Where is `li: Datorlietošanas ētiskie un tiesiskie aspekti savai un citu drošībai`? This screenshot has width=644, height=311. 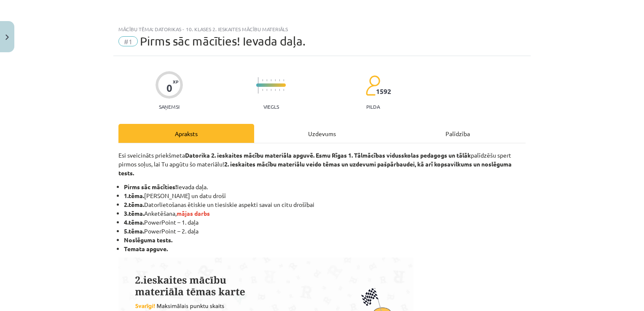 li: Datorlietošanas ētiskie un tiesiskie aspekti savai un citu drošībai is located at coordinates (325, 205).